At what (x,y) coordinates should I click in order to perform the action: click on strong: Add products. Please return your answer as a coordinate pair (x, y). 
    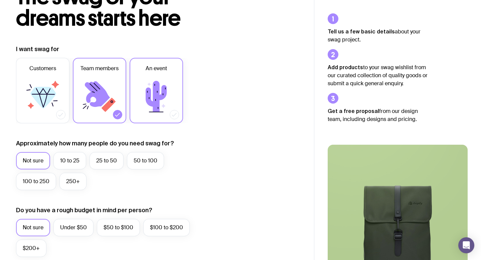
    Looking at the image, I should click on (346, 67).